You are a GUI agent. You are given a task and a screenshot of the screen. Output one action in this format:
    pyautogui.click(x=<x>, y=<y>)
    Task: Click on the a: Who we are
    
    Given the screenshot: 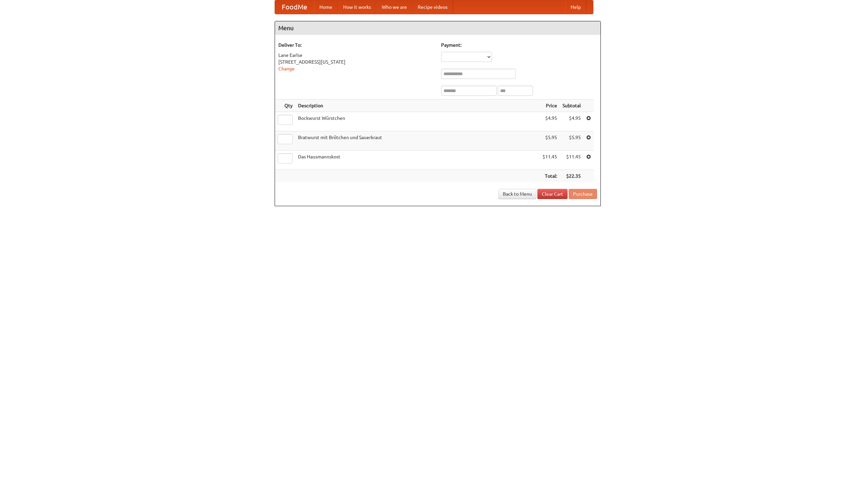 What is the action you would take?
    pyautogui.click(x=394, y=7)
    